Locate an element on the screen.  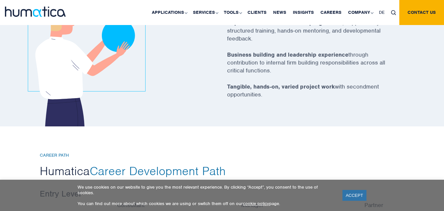
p: , supported by structured training, hands-on mentoring, and developmental feedback. is located at coordinates (316, 35).